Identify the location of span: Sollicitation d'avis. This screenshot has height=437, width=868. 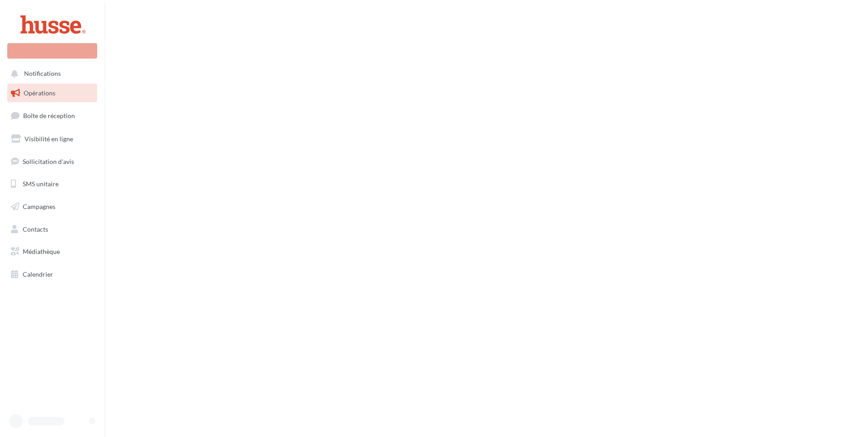
(48, 161).